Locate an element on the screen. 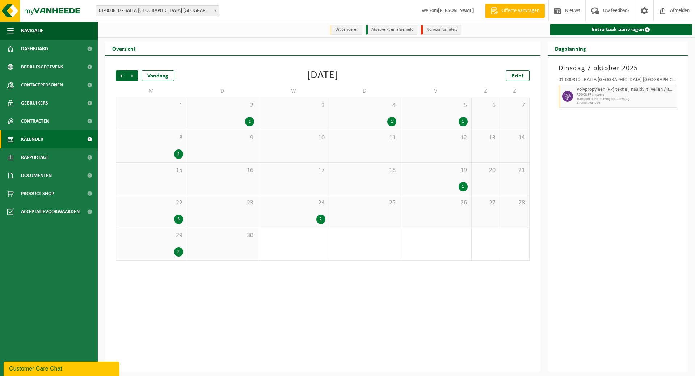 Image resolution: width=695 pixels, height=376 pixels. span: 6 is located at coordinates (486, 106).